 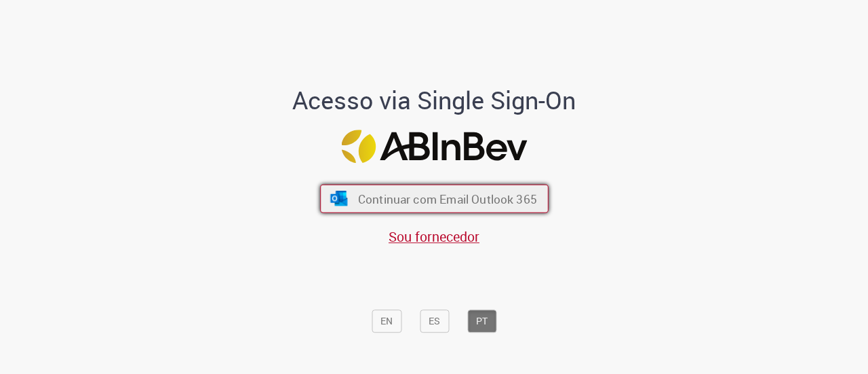 I want to click on img: Logo ABInBev, so click(x=434, y=146).